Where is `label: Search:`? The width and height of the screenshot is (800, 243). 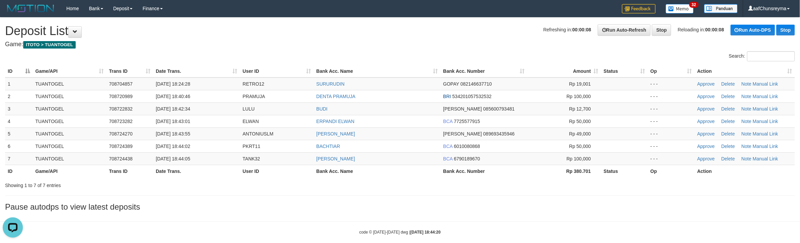 label: Search: is located at coordinates (762, 56).